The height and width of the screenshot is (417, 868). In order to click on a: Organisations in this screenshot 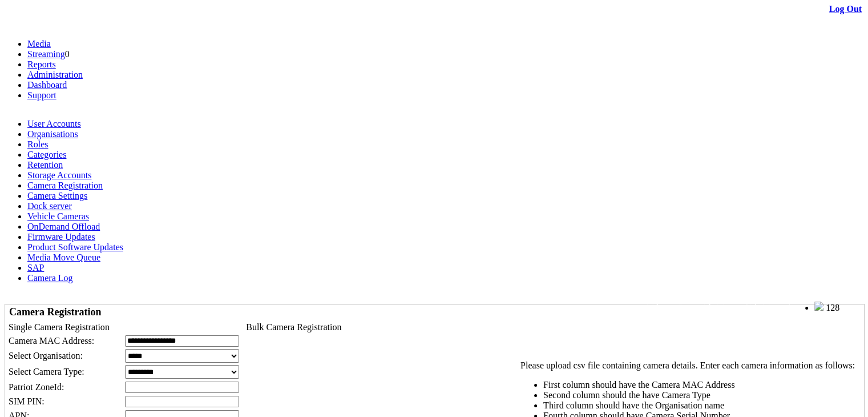, I will do `click(52, 134)`.